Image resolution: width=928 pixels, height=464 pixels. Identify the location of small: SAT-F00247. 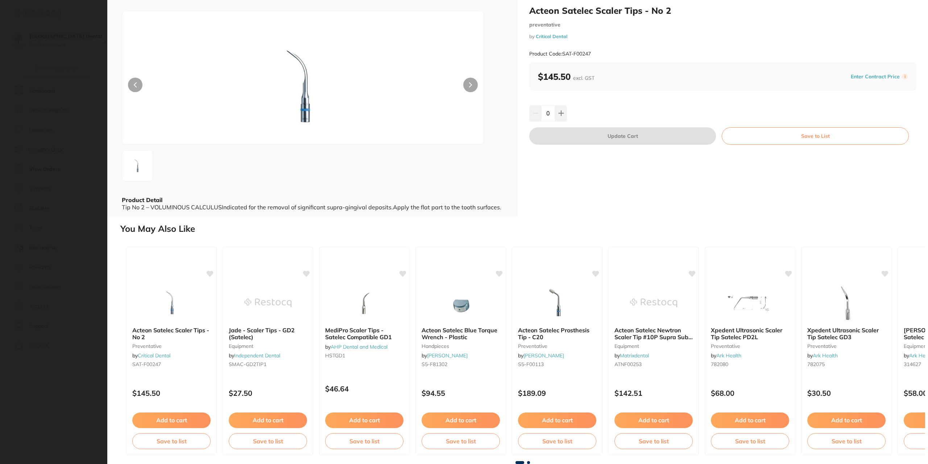
(172, 364).